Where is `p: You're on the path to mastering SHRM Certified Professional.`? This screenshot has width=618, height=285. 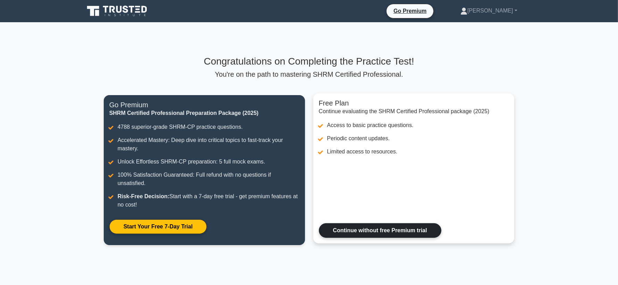
p: You're on the path to mastering SHRM Certified Professional. is located at coordinates (309, 74).